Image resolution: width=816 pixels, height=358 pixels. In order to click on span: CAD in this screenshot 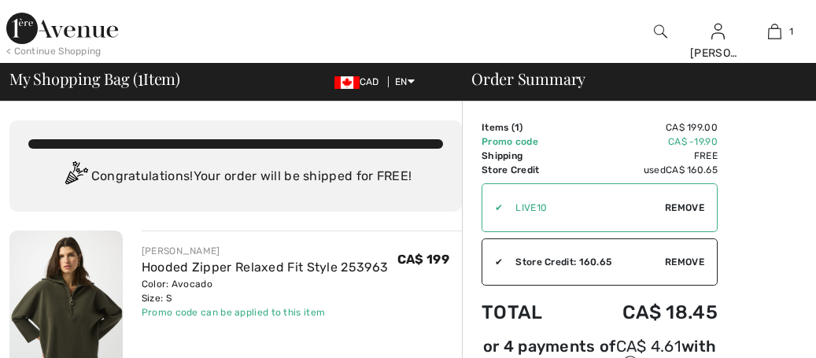, I will do `click(360, 82)`.